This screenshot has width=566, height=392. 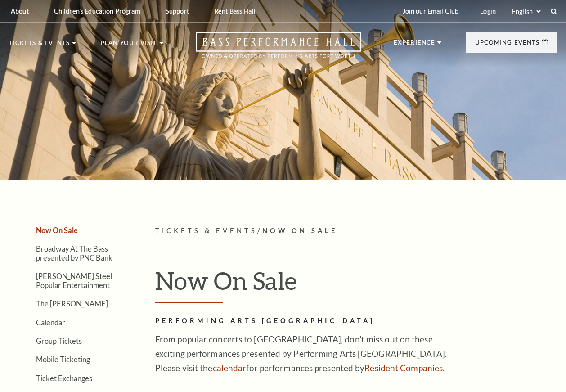 What do you see at coordinates (235, 11) in the screenshot?
I see `p: Rent Bass Hall` at bounding box center [235, 11].